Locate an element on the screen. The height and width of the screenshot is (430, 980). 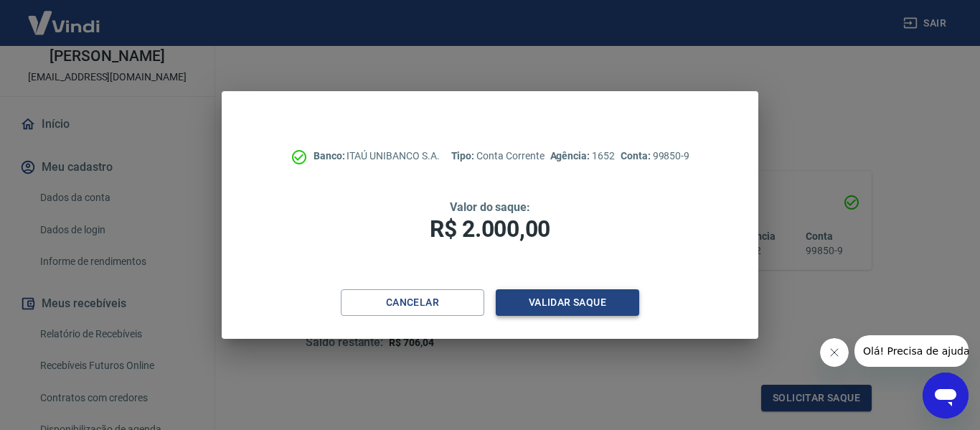
p: 99850-9 is located at coordinates (655, 156).